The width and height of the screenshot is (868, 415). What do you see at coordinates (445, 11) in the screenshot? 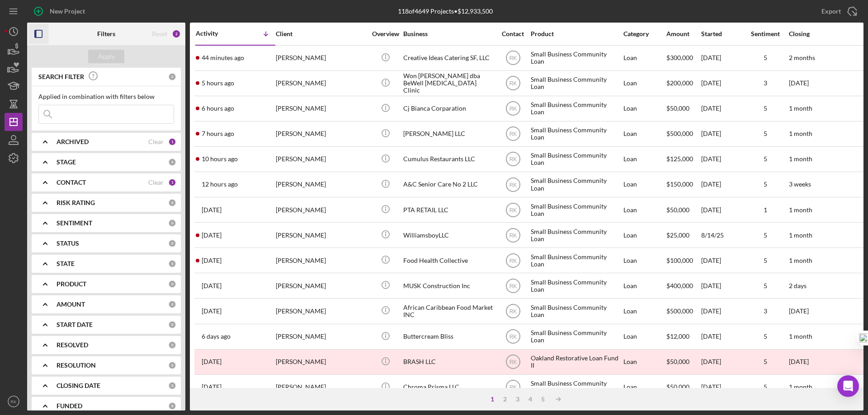
I see `div: 118 of 4649 Projects • $12,933,500` at bounding box center [445, 11].